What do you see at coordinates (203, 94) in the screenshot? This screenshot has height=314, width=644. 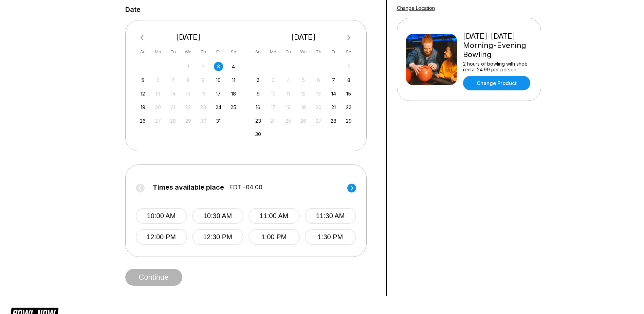 I see `div: Not available Thursday, October 16th, 2025` at bounding box center [203, 94].